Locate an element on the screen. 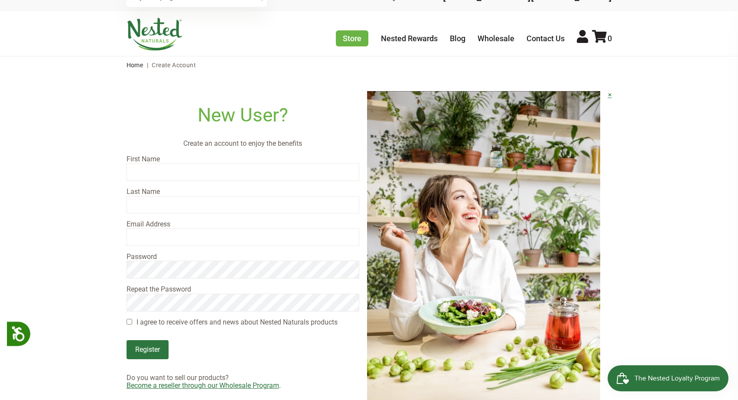 This screenshot has height=400, width=738. span: Create Account is located at coordinates (174, 65).